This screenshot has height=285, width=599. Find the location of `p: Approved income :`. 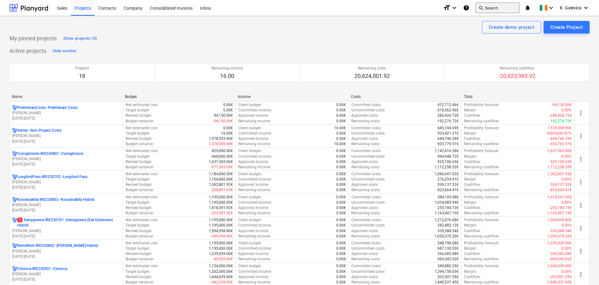

p: Approved income : is located at coordinates (253, 254).